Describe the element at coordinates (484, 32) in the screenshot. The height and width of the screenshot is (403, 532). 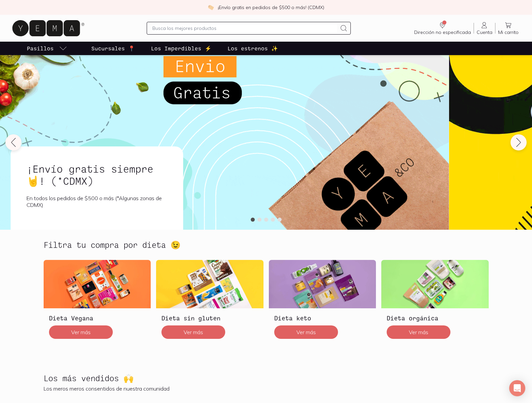
I see `span: Cuenta` at that location.